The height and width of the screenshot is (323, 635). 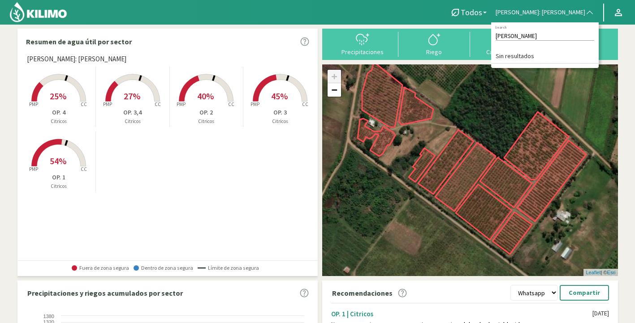 What do you see at coordinates (593, 273) in the screenshot?
I see `a: Leaflet` at bounding box center [593, 273].